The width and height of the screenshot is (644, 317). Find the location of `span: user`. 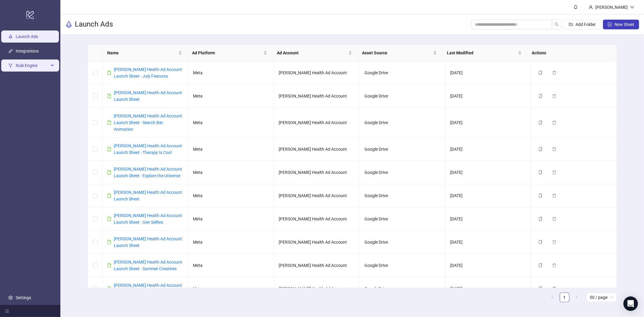

span: user is located at coordinates (591, 7).